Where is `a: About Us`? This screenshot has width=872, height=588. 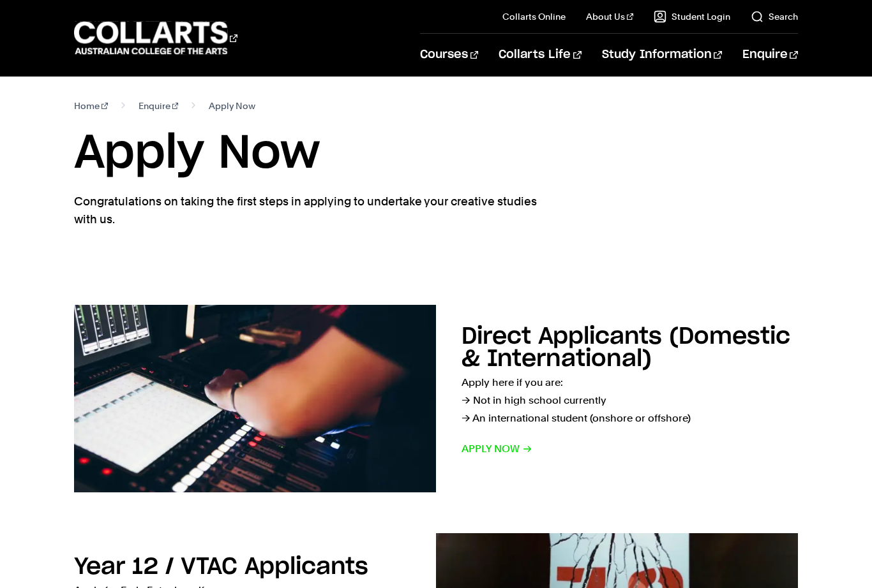
a: About Us is located at coordinates (610, 16).